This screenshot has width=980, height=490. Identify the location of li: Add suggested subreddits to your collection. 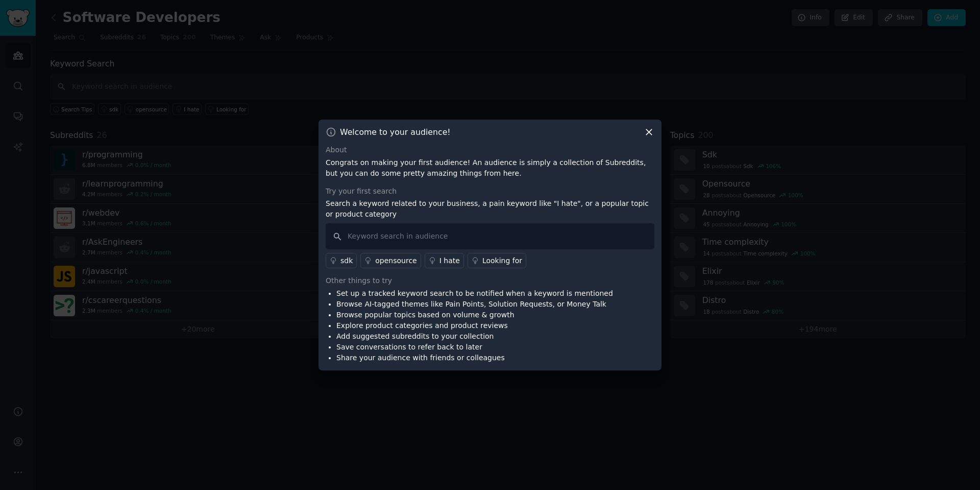
(475, 336).